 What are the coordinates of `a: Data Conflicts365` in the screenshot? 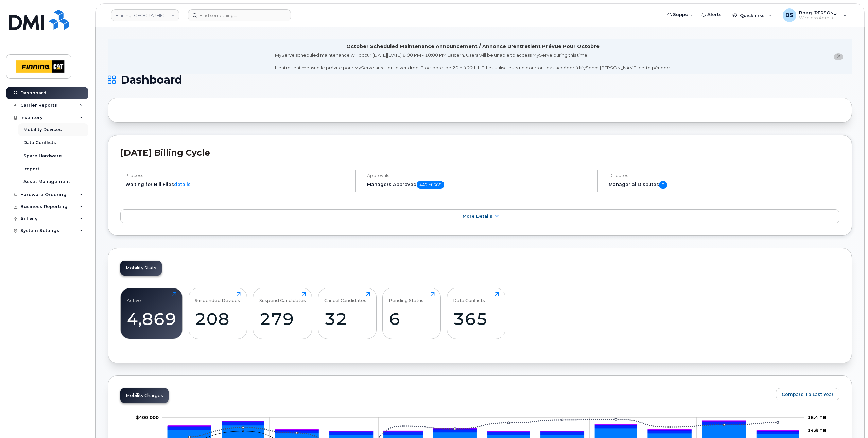 It's located at (476, 314).